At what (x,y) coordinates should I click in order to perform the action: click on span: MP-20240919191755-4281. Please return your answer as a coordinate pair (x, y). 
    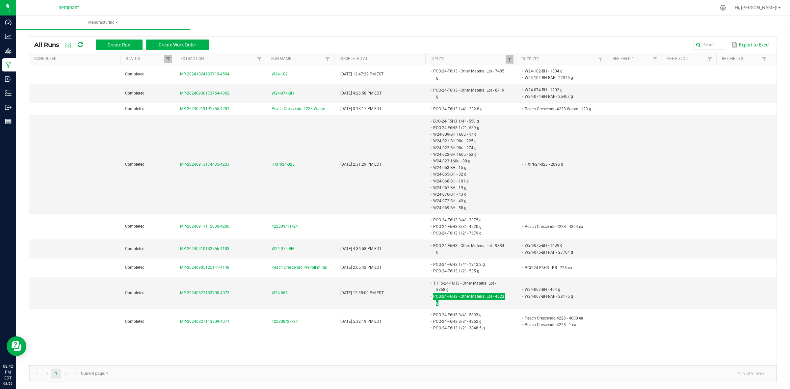
    Looking at the image, I should click on (205, 109).